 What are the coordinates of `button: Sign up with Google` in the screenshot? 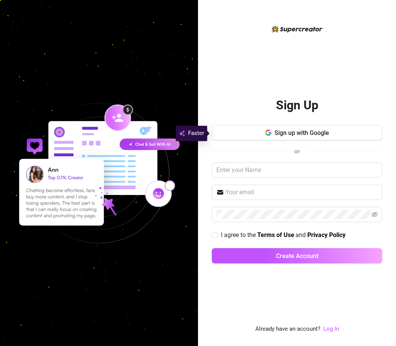 It's located at (297, 133).